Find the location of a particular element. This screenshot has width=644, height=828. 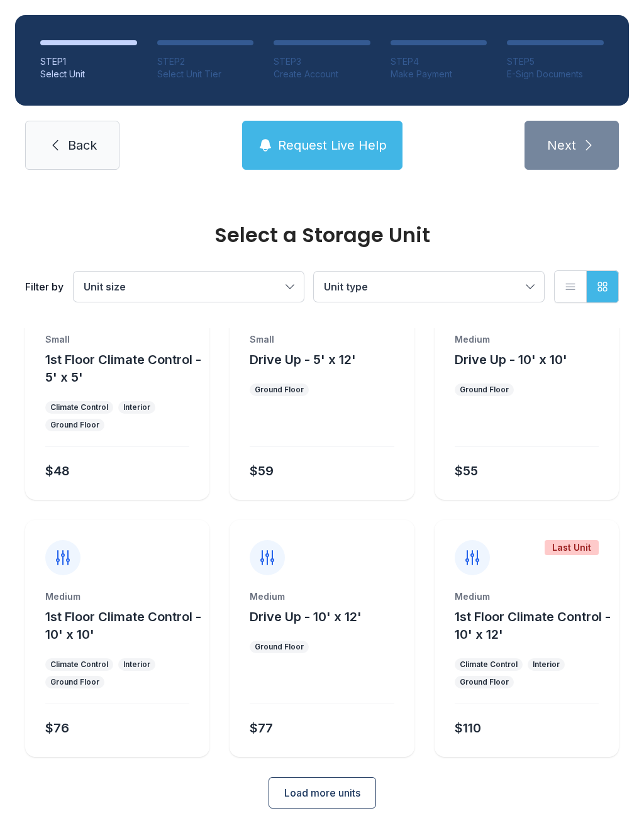

div: STEP 1 is located at coordinates (88, 61).